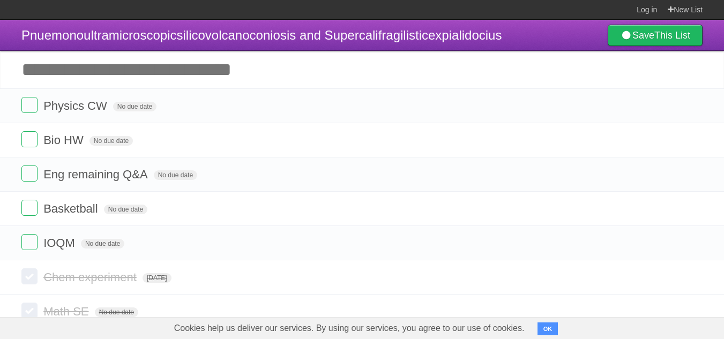  Describe the element at coordinates (91, 277) in the screenshot. I see `span: Chem experiment` at that location.